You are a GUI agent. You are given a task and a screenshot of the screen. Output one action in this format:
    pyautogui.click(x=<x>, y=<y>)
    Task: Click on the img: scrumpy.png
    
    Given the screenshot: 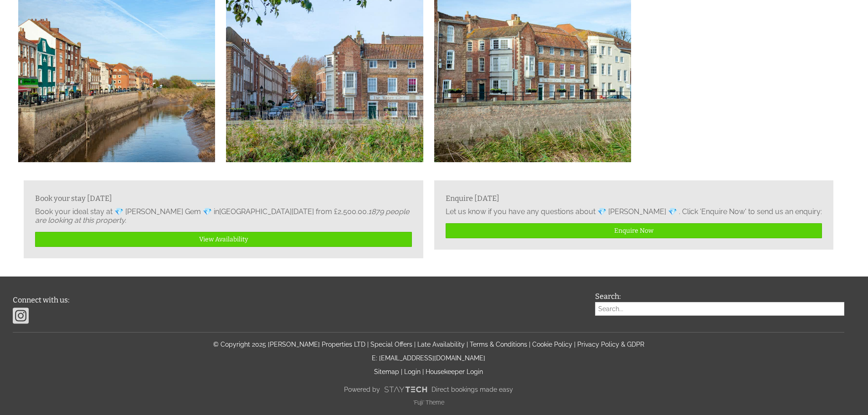 What is the action you would take?
    pyautogui.click(x=406, y=389)
    